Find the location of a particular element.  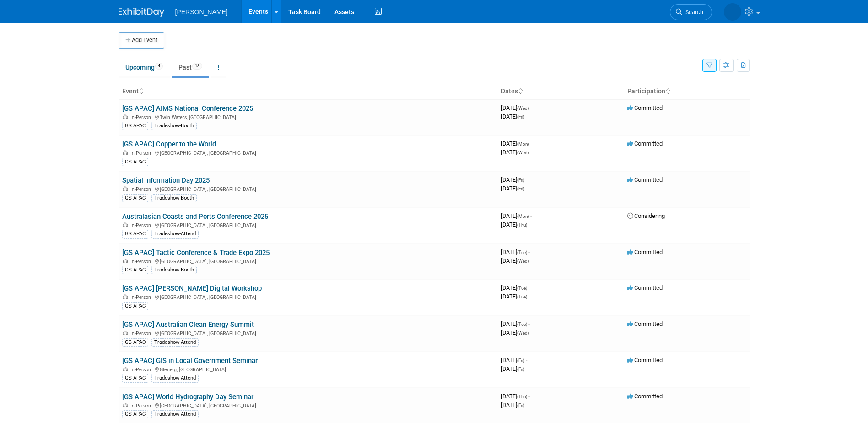

a: Australasian Coasts and Ports Conference 2025 is located at coordinates (195, 217).